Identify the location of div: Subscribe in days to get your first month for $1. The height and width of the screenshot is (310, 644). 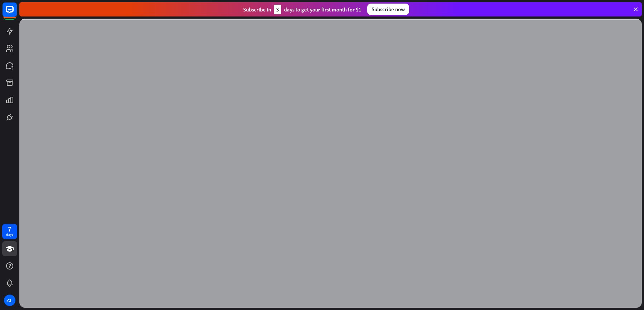
(302, 9).